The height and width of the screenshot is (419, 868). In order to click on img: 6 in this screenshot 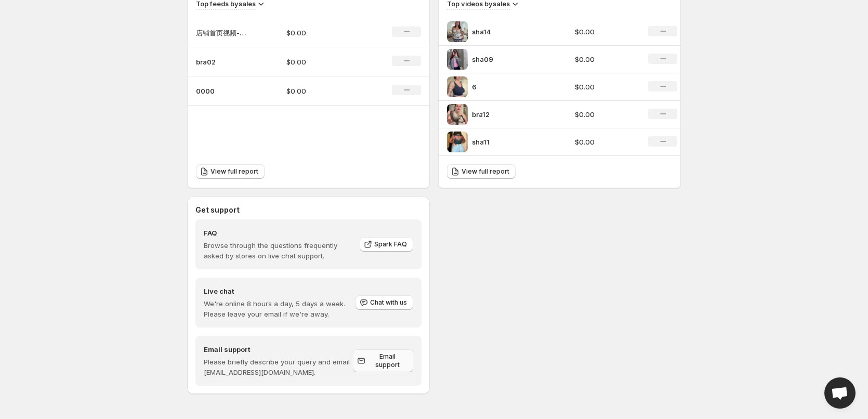, I will do `click(458, 87)`.